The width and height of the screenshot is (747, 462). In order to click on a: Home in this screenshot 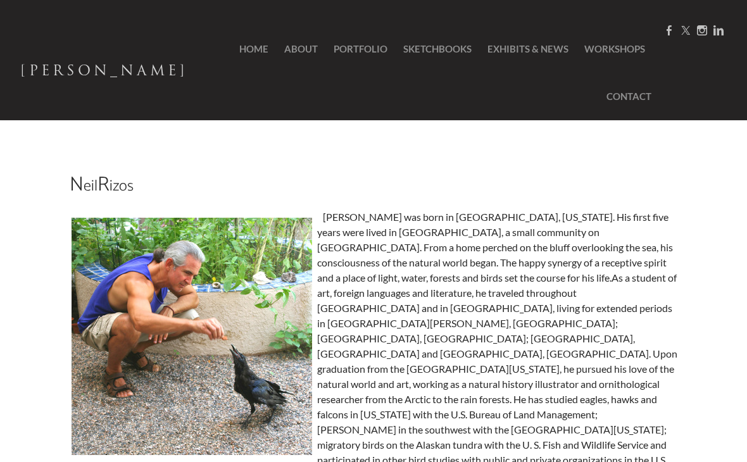, I will do `click(247, 49)`.